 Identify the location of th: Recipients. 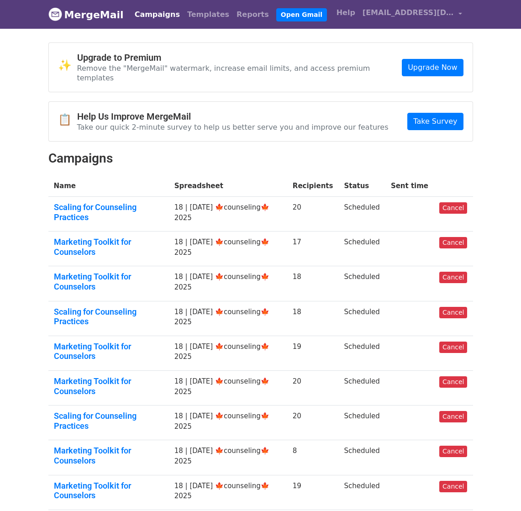
(313, 186).